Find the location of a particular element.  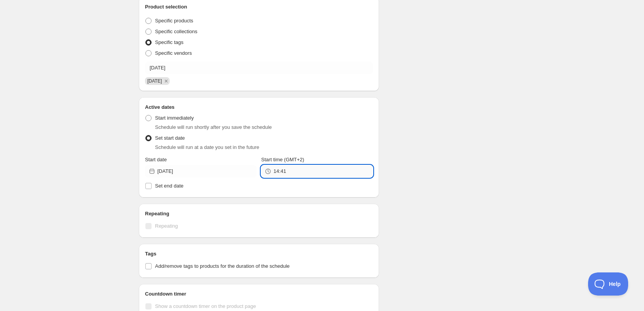

h2: Tags is located at coordinates (259, 254).